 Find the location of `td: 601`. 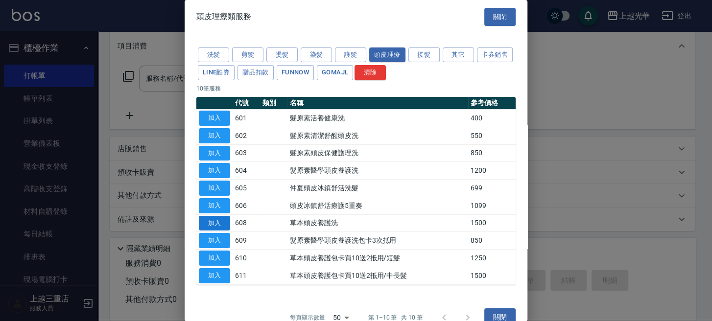

td: 601 is located at coordinates (246, 118).